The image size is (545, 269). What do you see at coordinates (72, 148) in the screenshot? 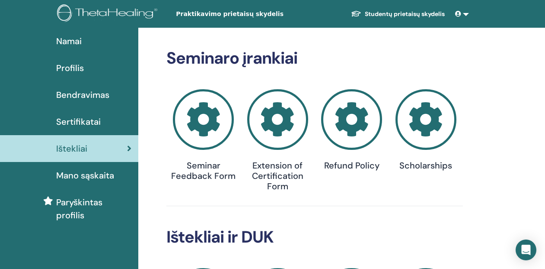
I see `span: Ištekliai` at bounding box center [72, 148].